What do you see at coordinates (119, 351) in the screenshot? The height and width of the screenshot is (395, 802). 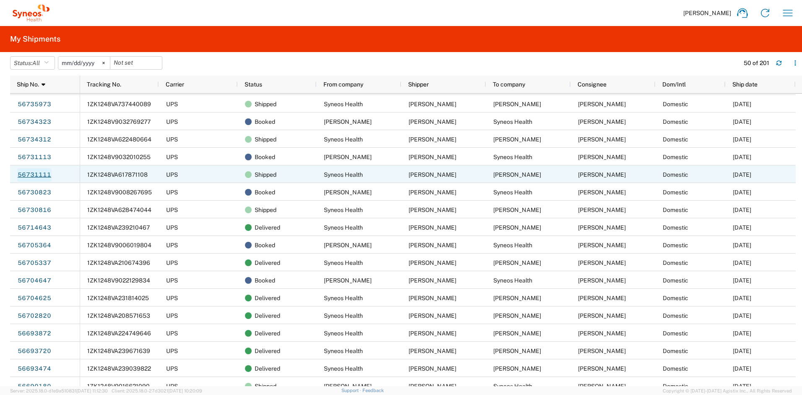 I see `span: 1ZK1248VA239671639` at bounding box center [119, 351].